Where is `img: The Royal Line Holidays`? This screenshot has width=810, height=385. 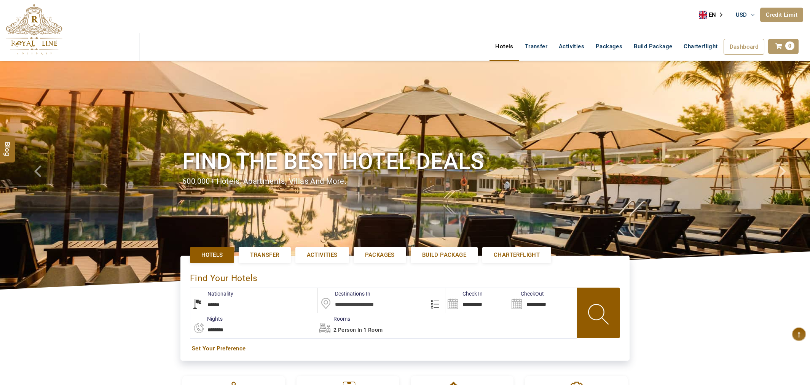
img: The Royal Line Holidays is located at coordinates (34, 29).